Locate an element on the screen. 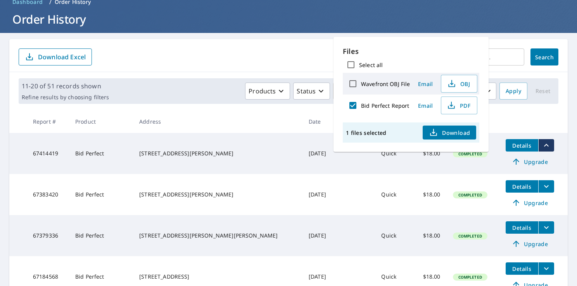 Image resolution: width=577 pixels, height=286 pixels. p: Files is located at coordinates (411, 51).